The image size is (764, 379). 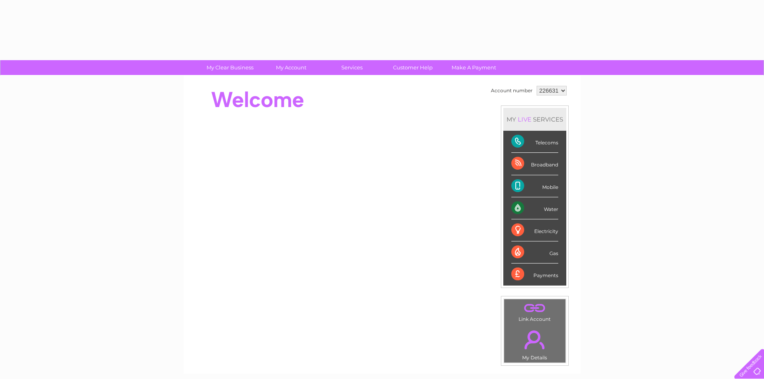 What do you see at coordinates (474, 67) in the screenshot?
I see `a: Make A Payment` at bounding box center [474, 67].